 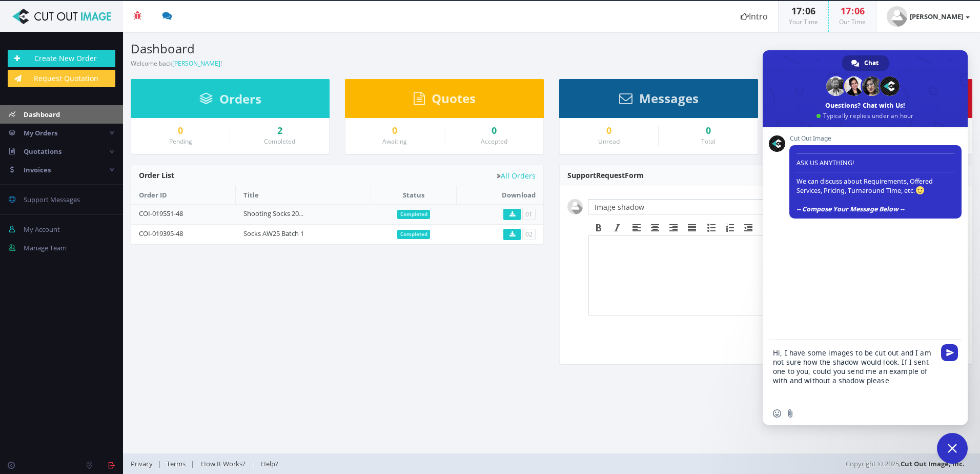 What do you see at coordinates (176, 63) in the screenshot?
I see `small: Welcome back !` at bounding box center [176, 63].